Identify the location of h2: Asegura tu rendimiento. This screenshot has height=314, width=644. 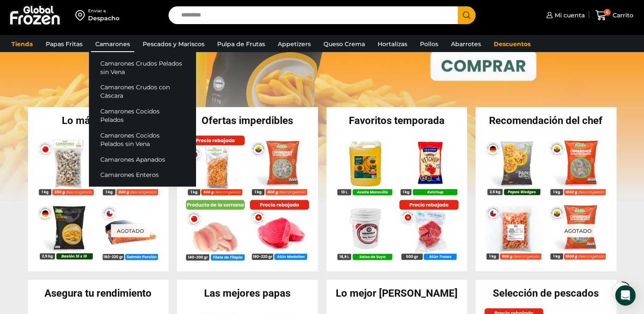
(98, 293).